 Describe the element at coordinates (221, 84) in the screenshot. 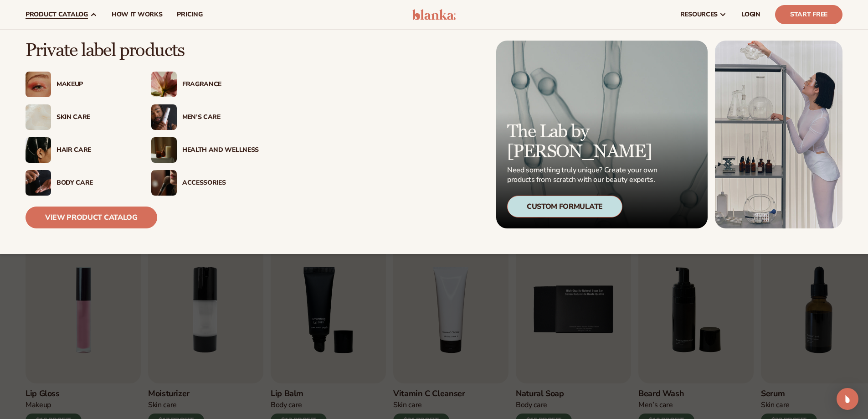

I see `div: Fragrance` at that location.